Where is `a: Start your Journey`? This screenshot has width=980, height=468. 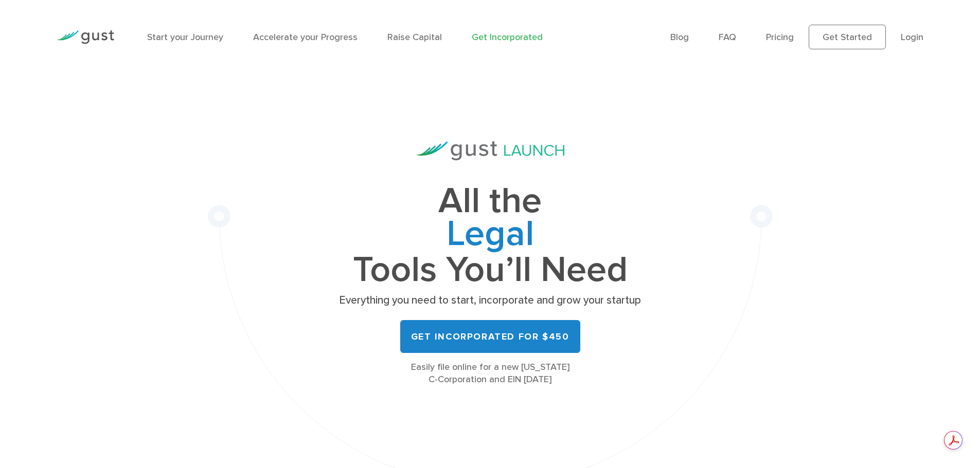 a: Start your Journey is located at coordinates (185, 37).